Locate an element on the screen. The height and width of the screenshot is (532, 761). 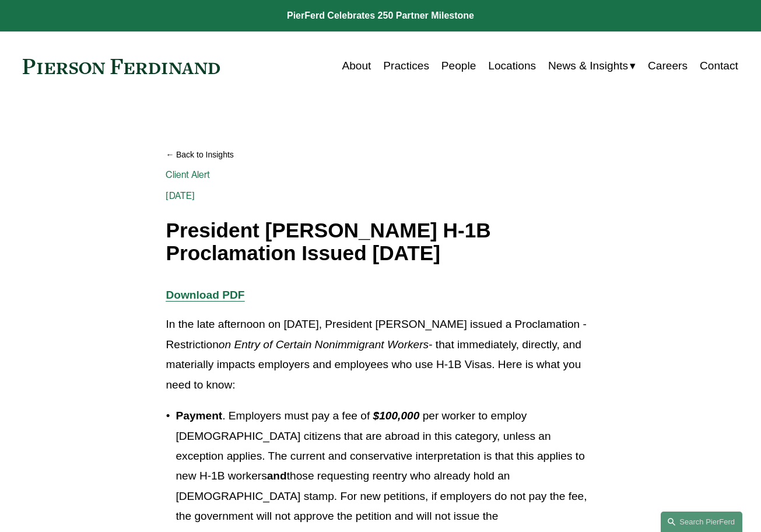
a: Contact is located at coordinates (719, 65).